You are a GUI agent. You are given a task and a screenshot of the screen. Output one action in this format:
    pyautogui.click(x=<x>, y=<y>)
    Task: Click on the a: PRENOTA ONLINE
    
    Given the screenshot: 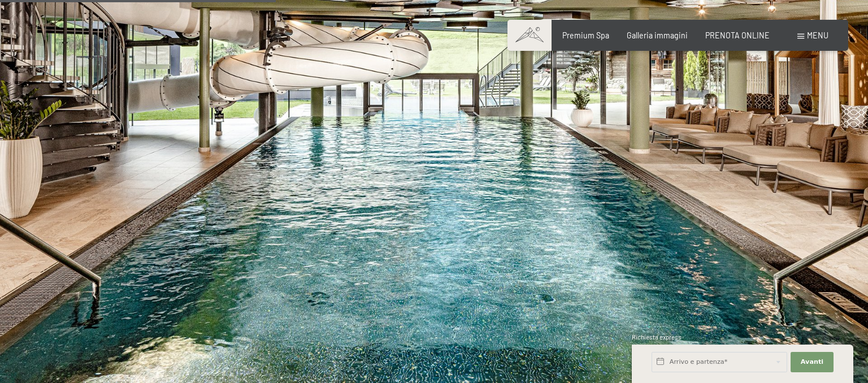 What is the action you would take?
    pyautogui.click(x=738, y=35)
    